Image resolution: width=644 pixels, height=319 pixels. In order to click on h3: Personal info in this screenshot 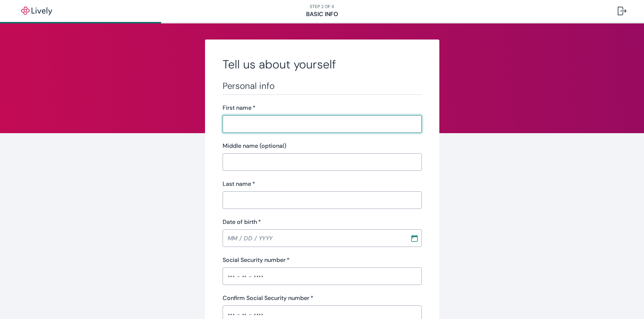, I will do `click(322, 86)`.